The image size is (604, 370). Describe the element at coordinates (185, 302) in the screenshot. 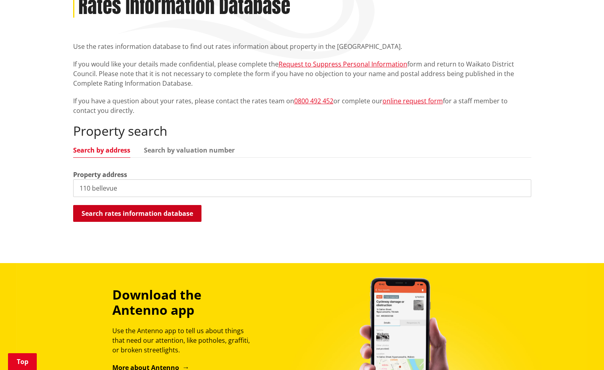

I see `h3: Download the Antenno app` at that location.